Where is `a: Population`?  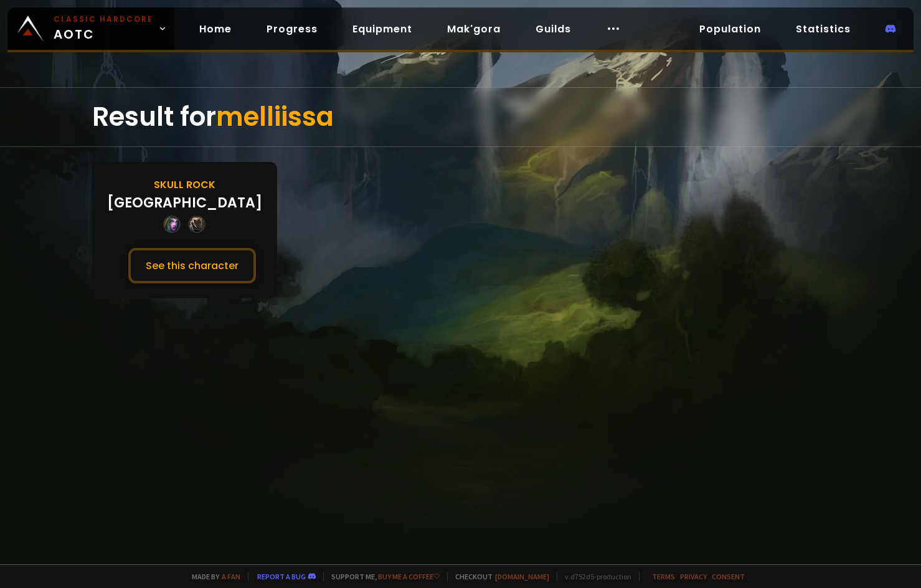
a: Population is located at coordinates (730, 28).